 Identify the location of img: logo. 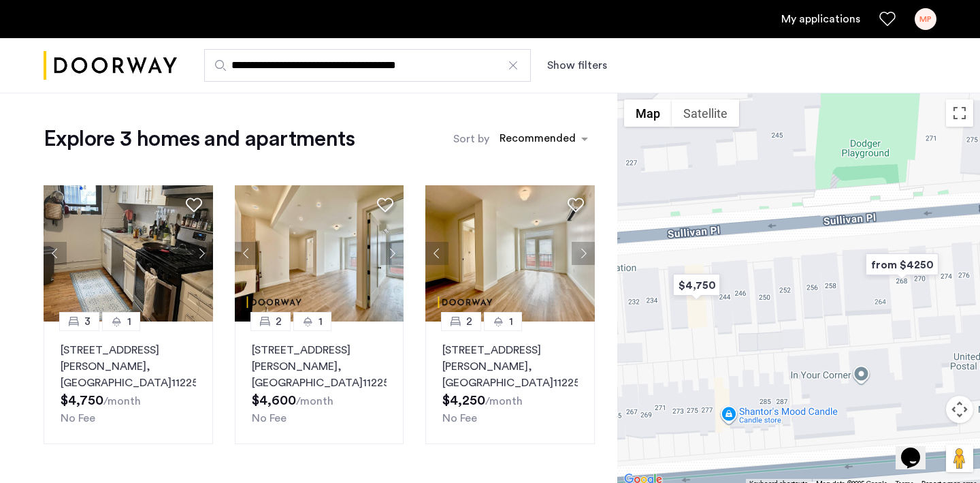
(111, 65).